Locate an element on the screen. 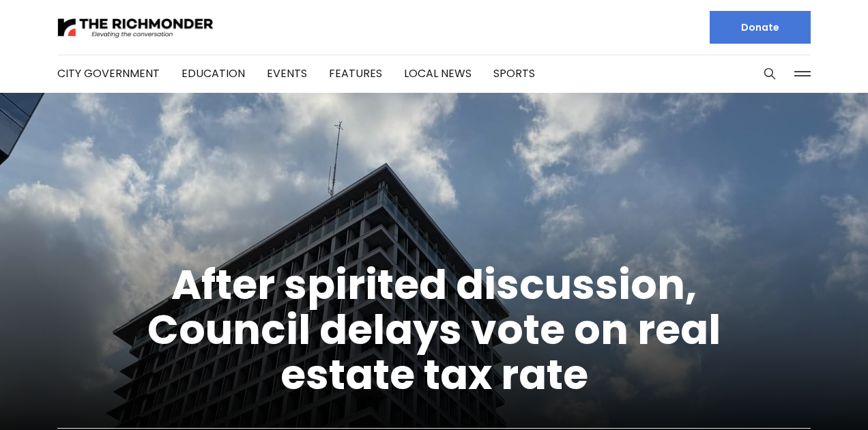 Image resolution: width=868 pixels, height=430 pixels. a: After spirited discussion, Council delays vote on real estate tax rate is located at coordinates (434, 330).